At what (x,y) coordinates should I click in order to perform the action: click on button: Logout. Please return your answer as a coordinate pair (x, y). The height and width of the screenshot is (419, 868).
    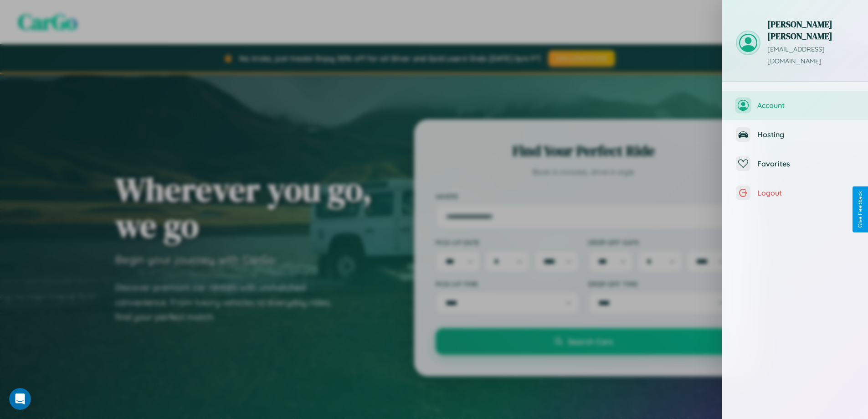
    Looking at the image, I should click on (796, 193).